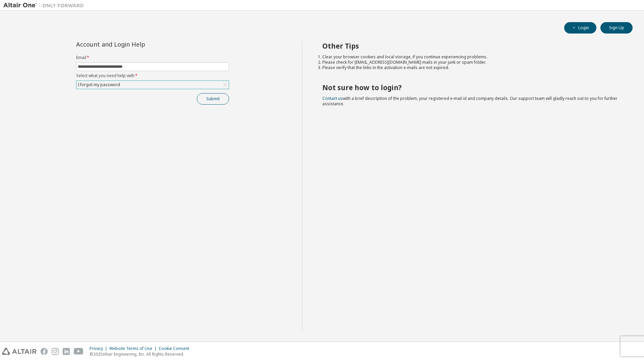 The width and height of the screenshot is (644, 361). What do you see at coordinates (153, 57) in the screenshot?
I see `label: Email` at bounding box center [153, 57].